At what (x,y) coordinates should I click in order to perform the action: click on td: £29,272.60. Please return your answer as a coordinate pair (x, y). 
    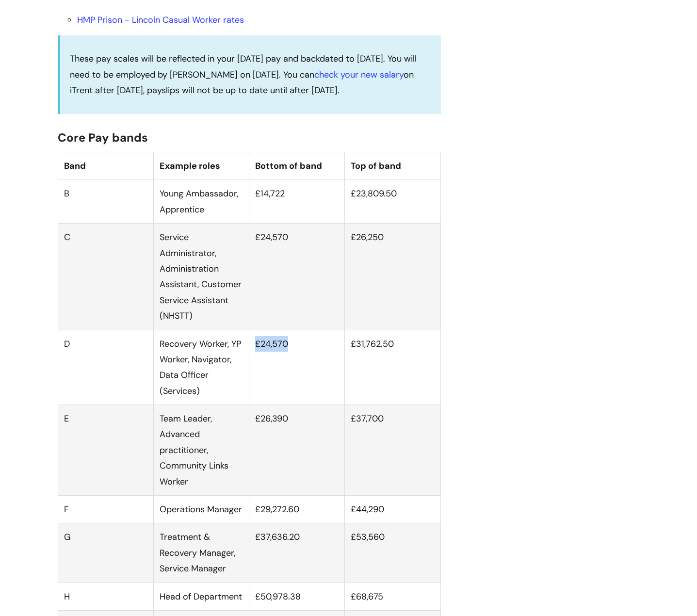
    Looking at the image, I should click on (297, 510).